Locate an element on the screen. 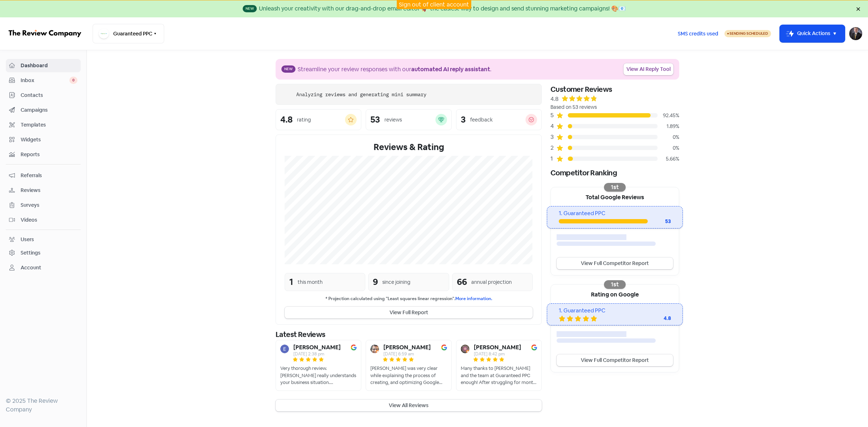 This screenshot has width=868, height=427. span: Contacts is located at coordinates (49, 95).